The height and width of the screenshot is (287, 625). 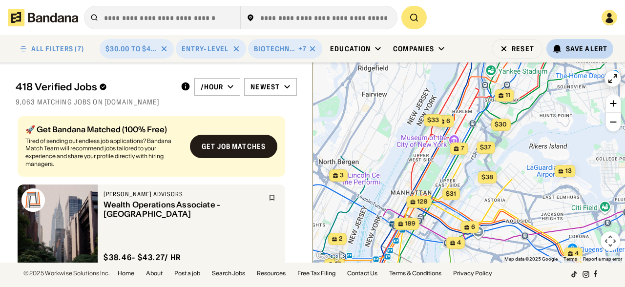 What do you see at coordinates (271, 273) in the screenshot?
I see `a: Resources` at bounding box center [271, 273].